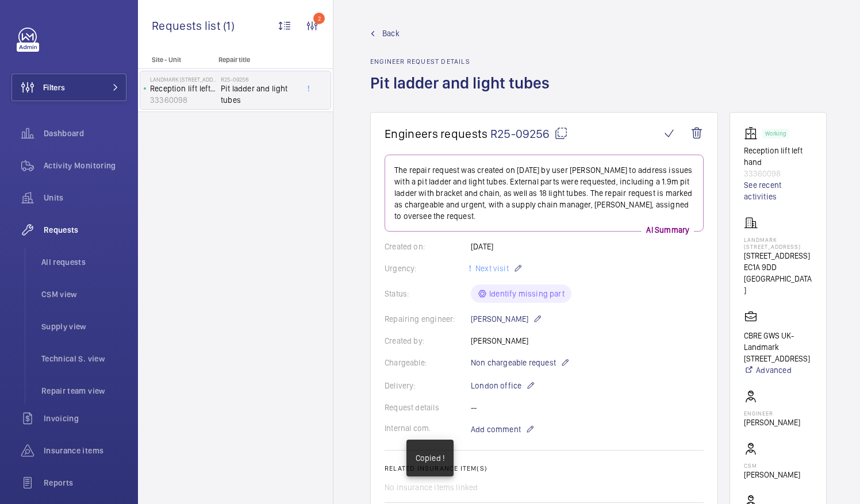 Image resolution: width=860 pixels, height=504 pixels. What do you see at coordinates (495, 430) in the screenshot?
I see `span: Add comment` at bounding box center [495, 430].